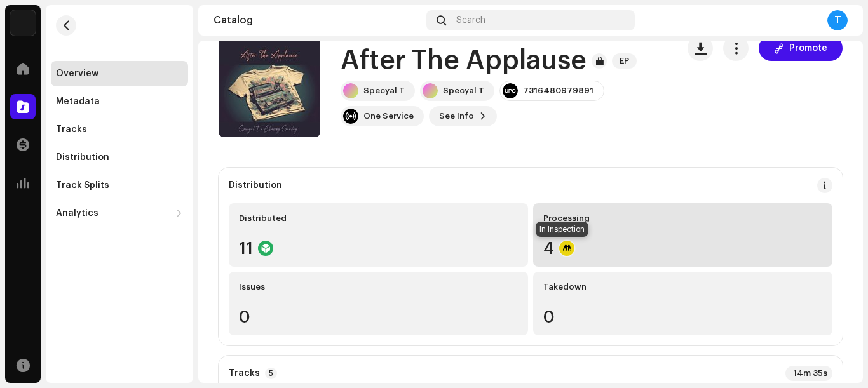  I want to click on re-m-nav-dropdown: Analytics, so click(120, 214).